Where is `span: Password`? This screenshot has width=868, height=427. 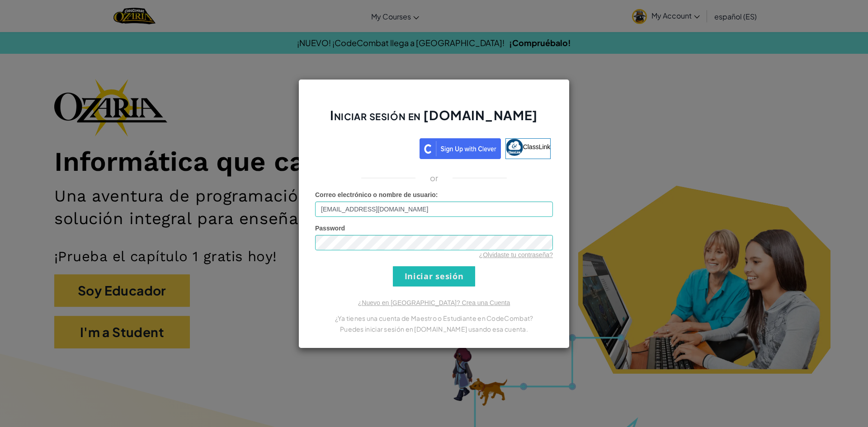 span: Password is located at coordinates (330, 228).